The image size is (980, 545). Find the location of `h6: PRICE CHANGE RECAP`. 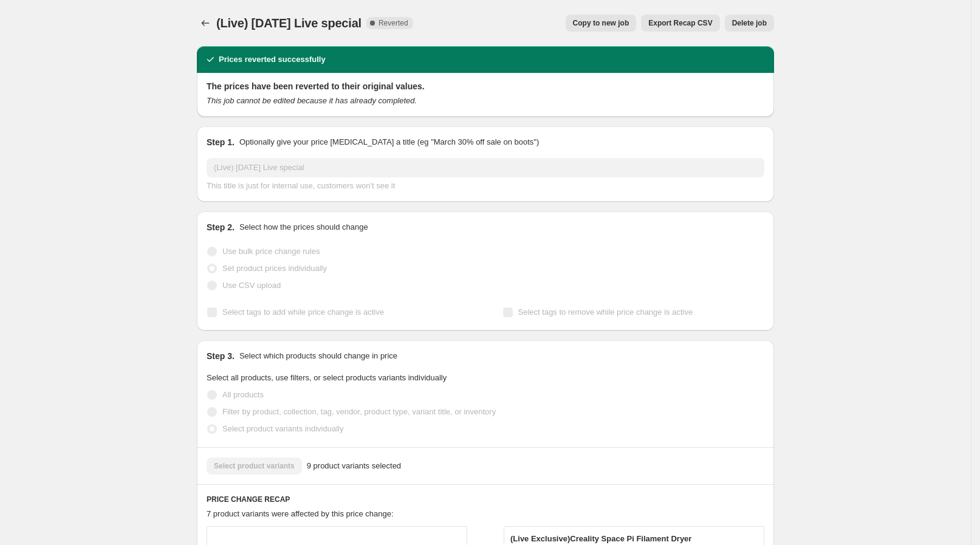

h6: PRICE CHANGE RECAP is located at coordinates (485, 500).